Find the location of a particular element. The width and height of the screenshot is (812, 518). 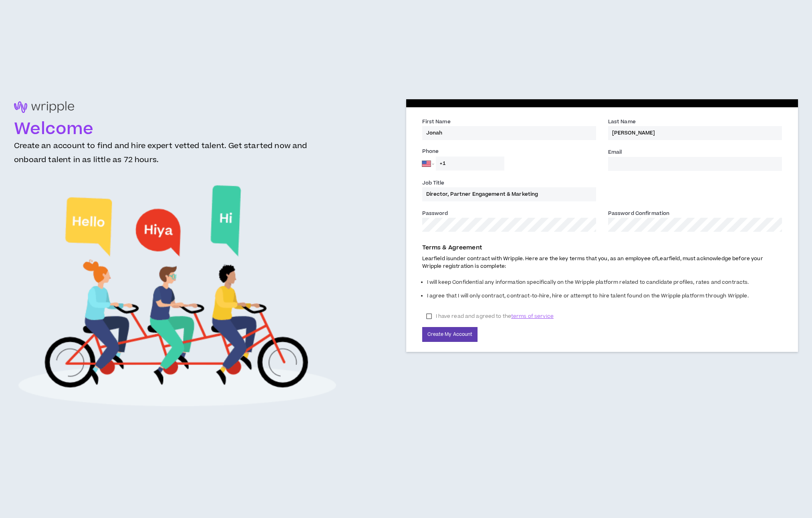

label: Email is located at coordinates (614, 153).